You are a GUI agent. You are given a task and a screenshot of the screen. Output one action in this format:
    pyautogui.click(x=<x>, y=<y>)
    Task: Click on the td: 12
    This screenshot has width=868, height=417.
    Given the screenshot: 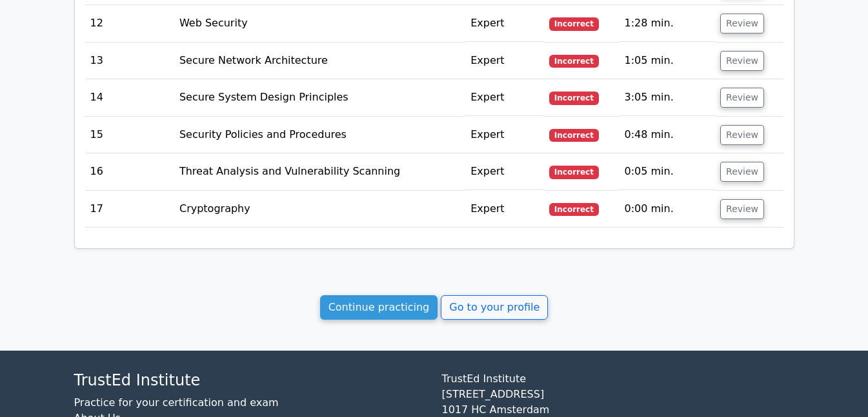 What is the action you would take?
    pyautogui.click(x=130, y=23)
    